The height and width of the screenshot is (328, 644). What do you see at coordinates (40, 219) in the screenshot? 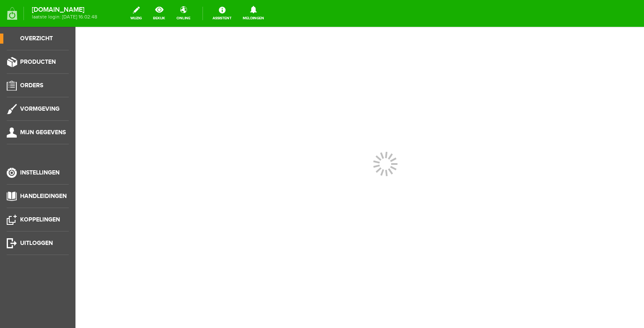
I see `span: Koppelingen` at bounding box center [40, 219].